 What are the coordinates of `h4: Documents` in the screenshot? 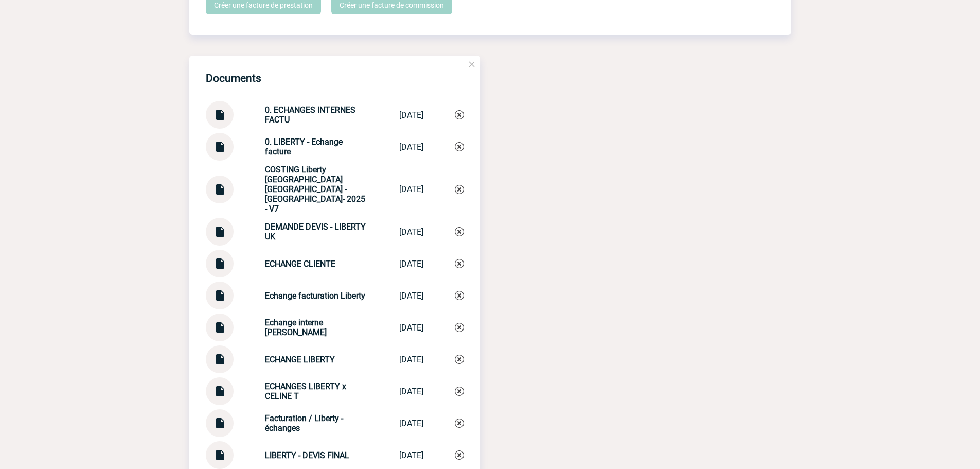 It's located at (233, 78).